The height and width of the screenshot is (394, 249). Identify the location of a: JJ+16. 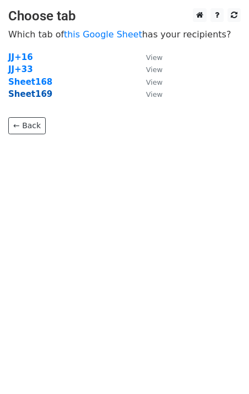
(20, 57).